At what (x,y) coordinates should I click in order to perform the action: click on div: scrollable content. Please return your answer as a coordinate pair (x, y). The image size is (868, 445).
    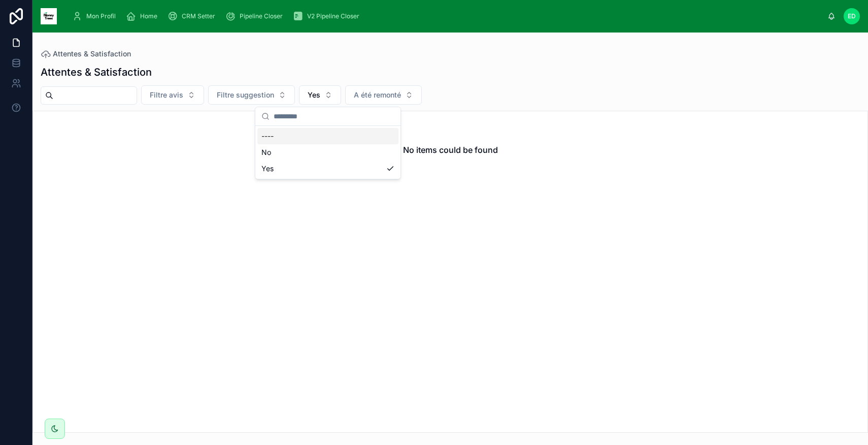
    Looking at the image, I should click on (447, 16).